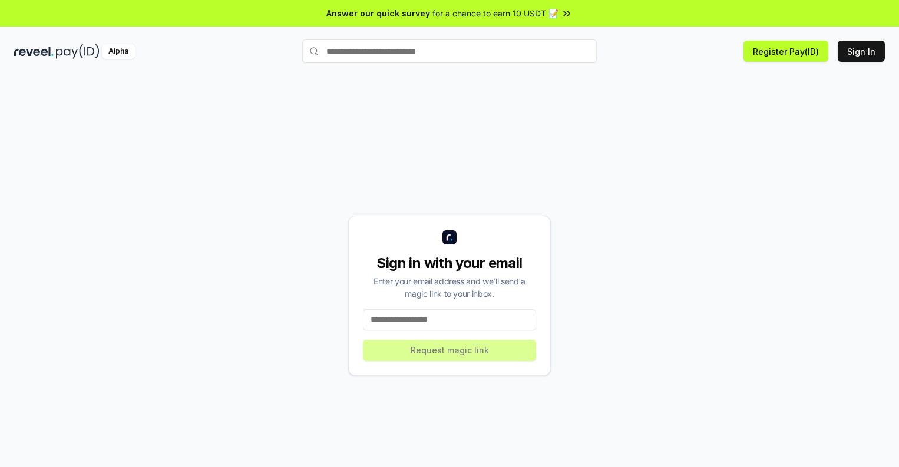 The image size is (899, 467). Describe the element at coordinates (449, 287) in the screenshot. I see `div: Enter your email address and we’ll send a magic link to your inbox.` at that location.